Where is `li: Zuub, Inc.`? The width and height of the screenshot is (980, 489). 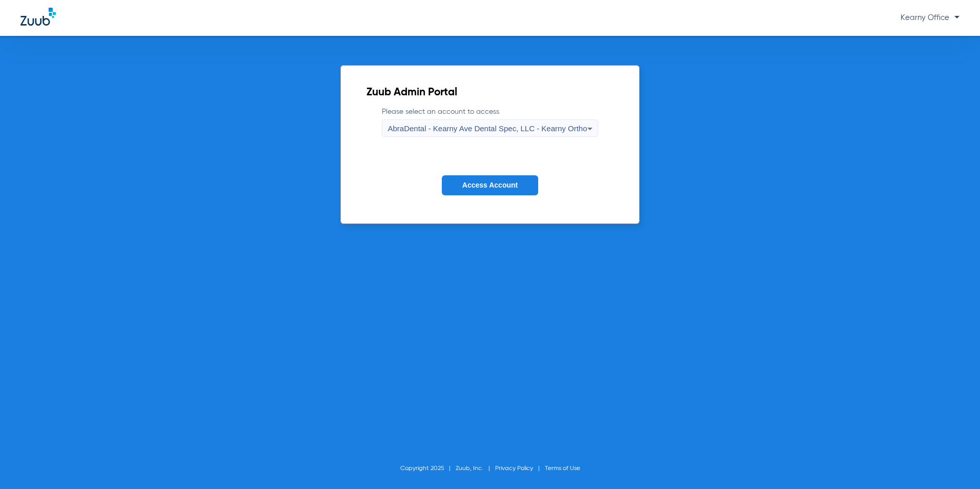
li: Zuub, Inc. is located at coordinates (475, 469).